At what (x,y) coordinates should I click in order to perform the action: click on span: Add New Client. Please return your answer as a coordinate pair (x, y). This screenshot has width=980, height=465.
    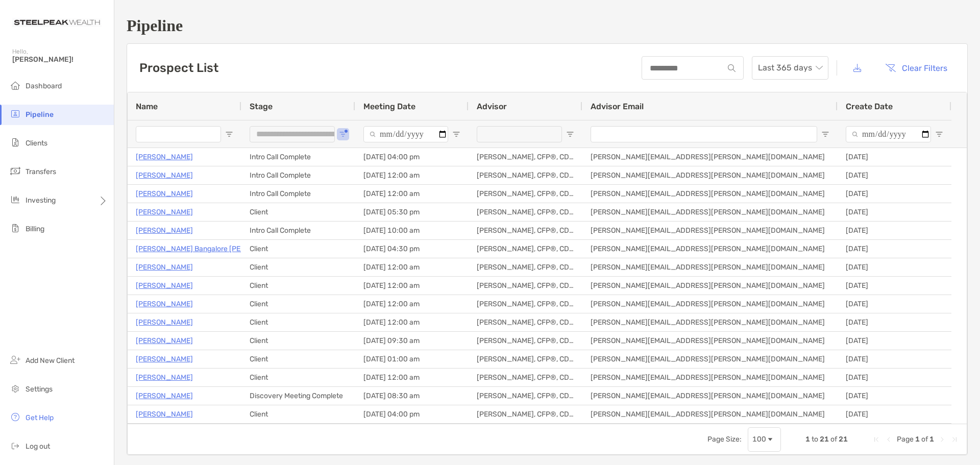
    Looking at the image, I should click on (50, 361).